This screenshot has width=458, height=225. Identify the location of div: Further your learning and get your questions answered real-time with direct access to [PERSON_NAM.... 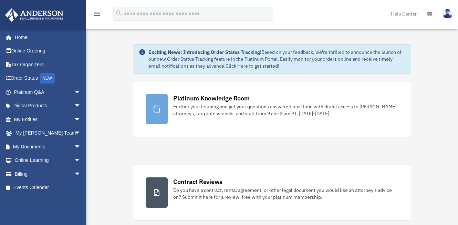
(286, 110).